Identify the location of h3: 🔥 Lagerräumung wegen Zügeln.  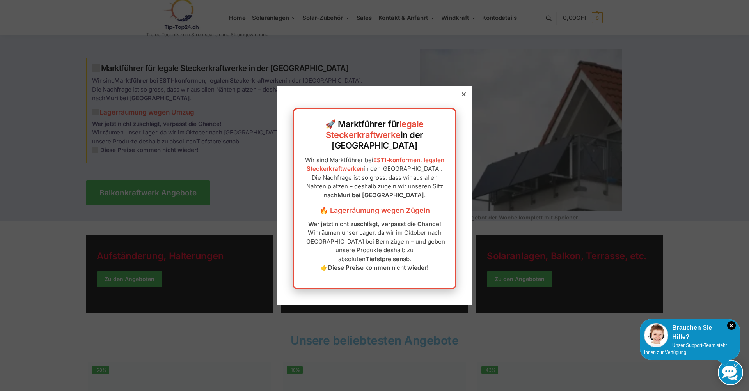
(375, 211).